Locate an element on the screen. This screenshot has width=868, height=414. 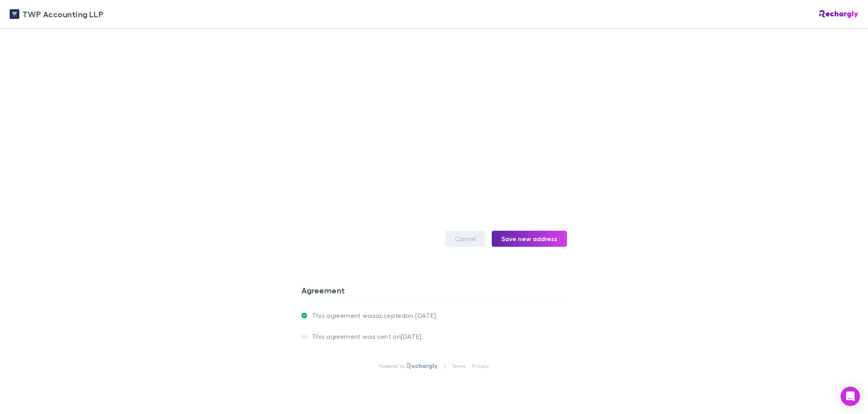
div: Open Intercom Messenger is located at coordinates (851, 397).